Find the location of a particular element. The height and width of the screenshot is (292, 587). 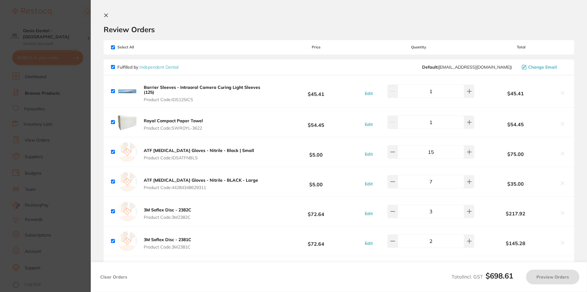

b: $145.28 is located at coordinates (516, 243).